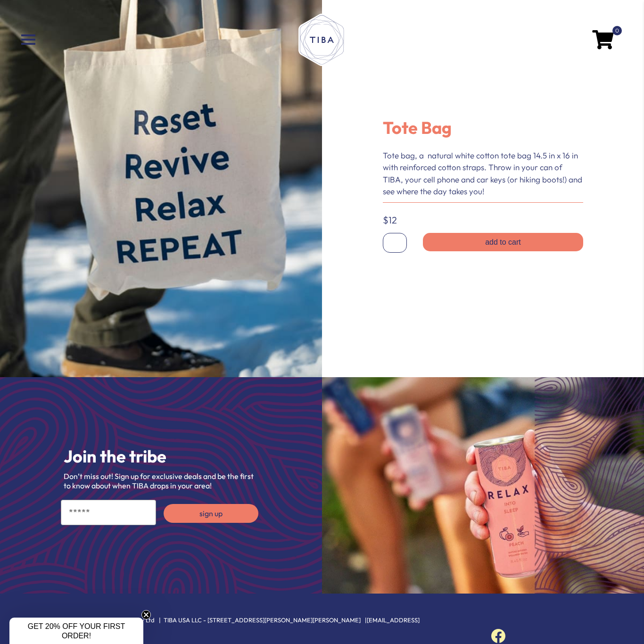  Describe the element at coordinates (108, 512) in the screenshot. I see `input: Email` at that location.